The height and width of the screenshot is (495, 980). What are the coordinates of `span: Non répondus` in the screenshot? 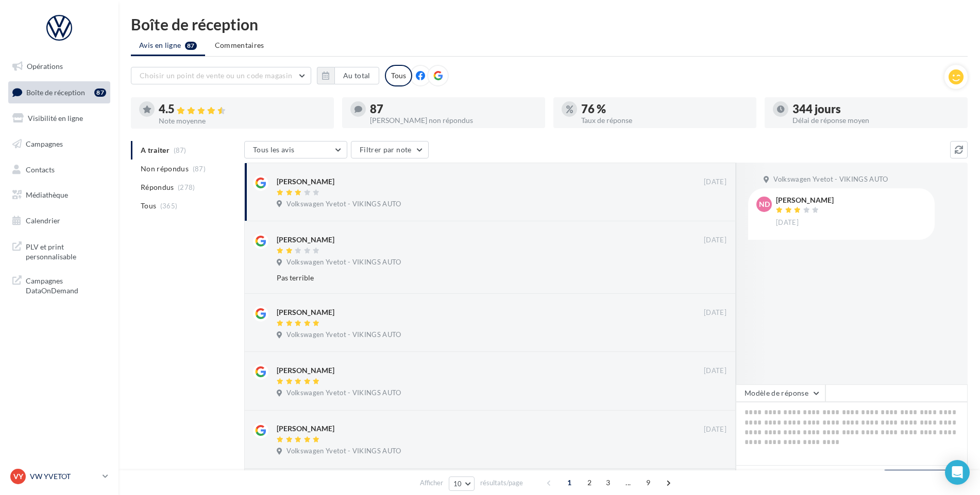 It's located at (164, 169).